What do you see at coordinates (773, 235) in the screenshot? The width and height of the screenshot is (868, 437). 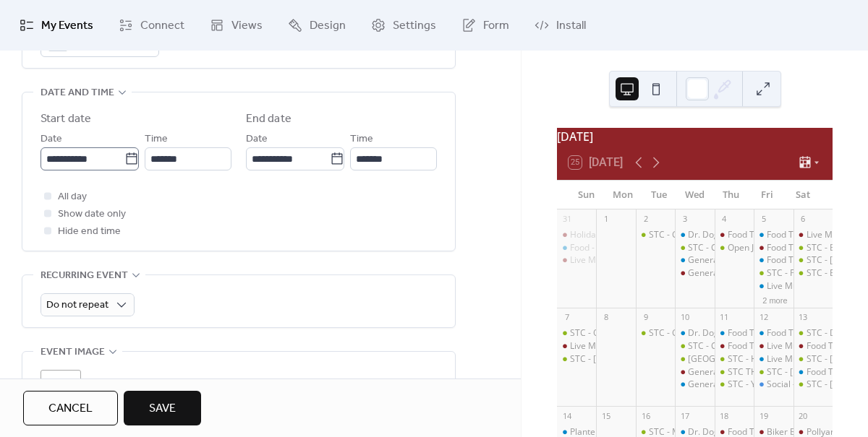 I see `div: Food Truck - Koris Koop -Roselle @ Fri Sep 5, 2025 5pm - 9pm (CDT)` at bounding box center [773, 235].